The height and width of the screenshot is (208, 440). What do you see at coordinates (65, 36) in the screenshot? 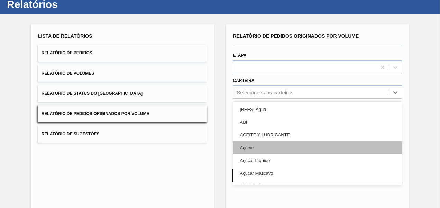
I see `span: Lista de Relatórios` at bounding box center [65, 36].